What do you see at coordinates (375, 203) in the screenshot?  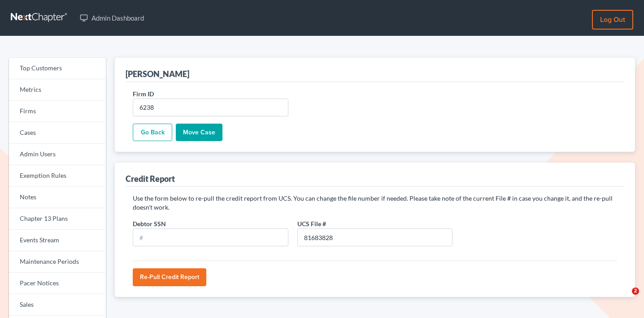 I see `p: Use the form below to re-pull the credit report from UCS. You can change the file number if neede...` at bounding box center [375, 203].